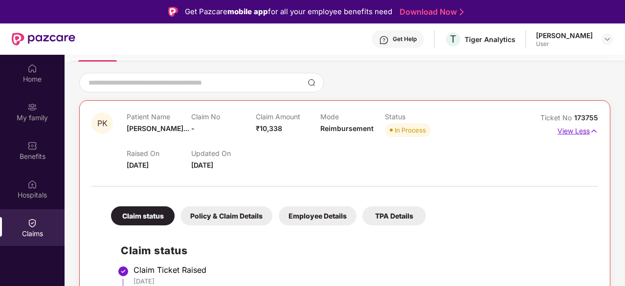  I want to click on div: Claim status, so click(143, 216).